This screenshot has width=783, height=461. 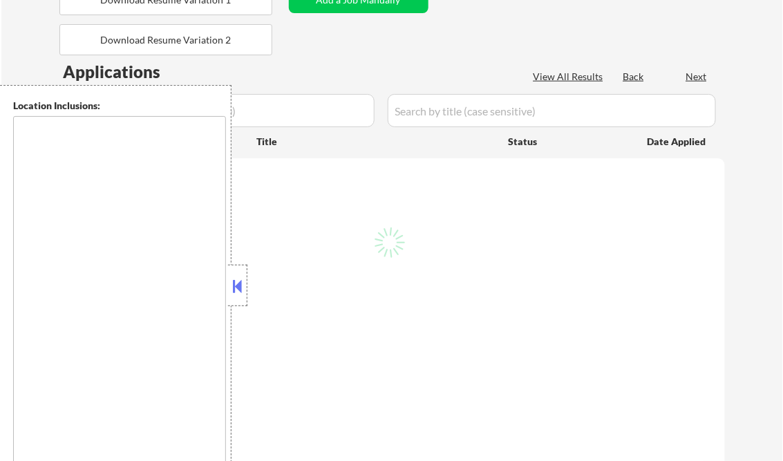 What do you see at coordinates (132, 72) in the screenshot?
I see `div: Applications` at bounding box center [132, 72].